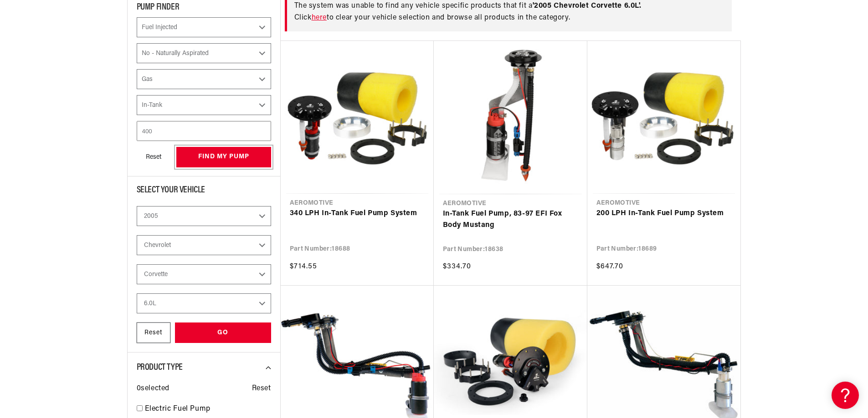 This screenshot has width=868, height=418. I want to click on div: Reset, so click(153, 332).